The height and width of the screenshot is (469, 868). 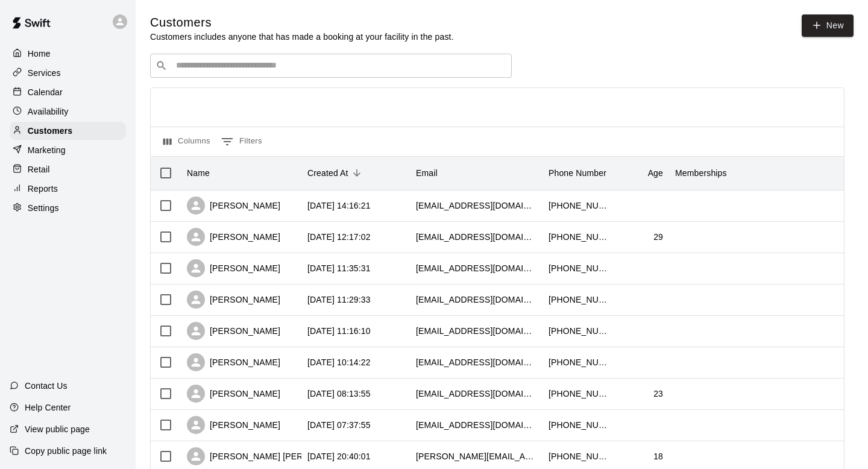 I want to click on div: 29, so click(x=658, y=237).